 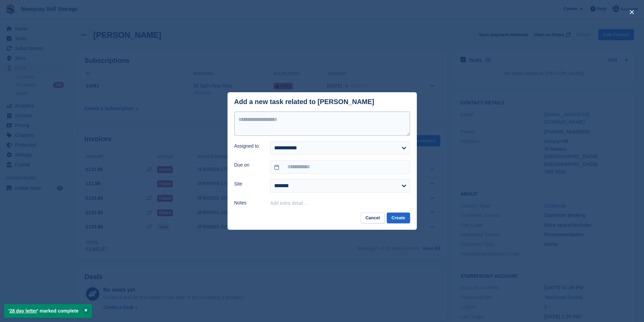 I want to click on button: Create, so click(x=398, y=218).